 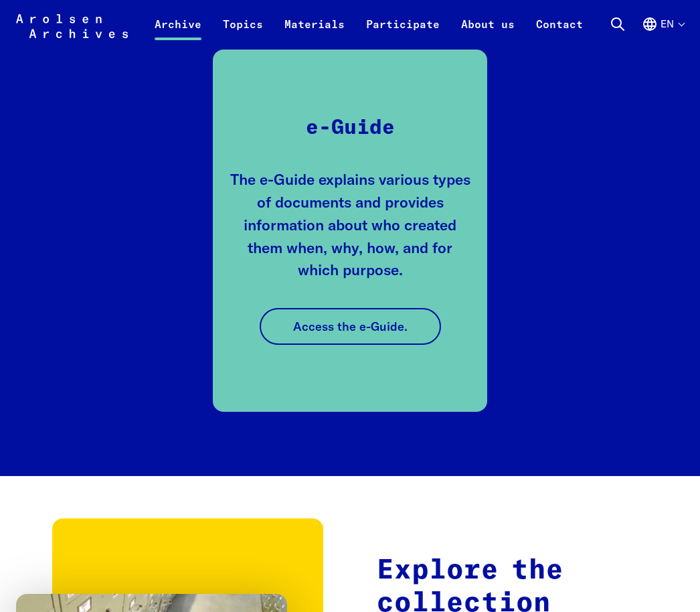 What do you see at coordinates (243, 32) in the screenshot?
I see `a: Topics` at bounding box center [243, 32].